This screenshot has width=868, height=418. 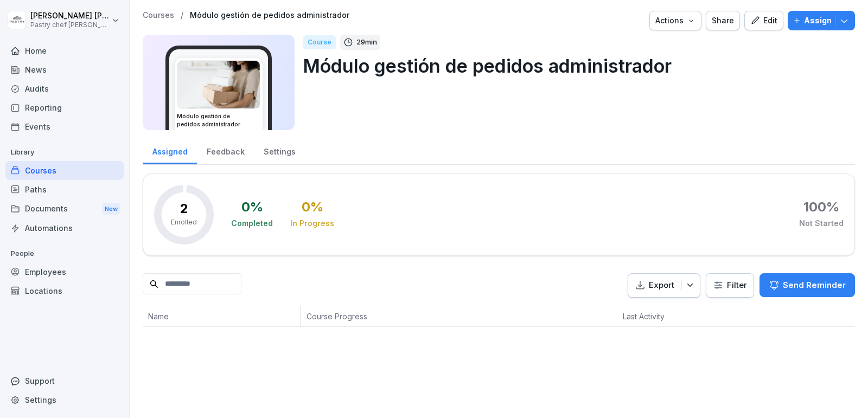 What do you see at coordinates (170, 150) in the screenshot?
I see `a: Assigned` at bounding box center [170, 150].